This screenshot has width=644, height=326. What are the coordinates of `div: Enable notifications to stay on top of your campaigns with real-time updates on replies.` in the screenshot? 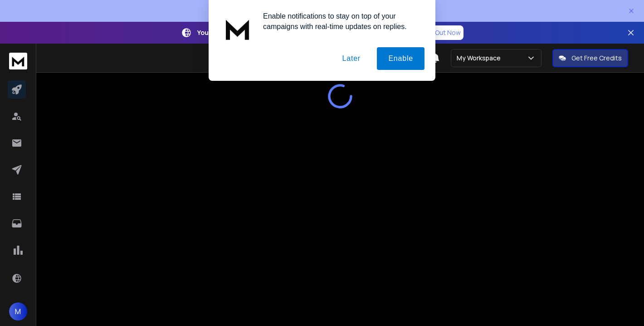 It's located at (340, 21).